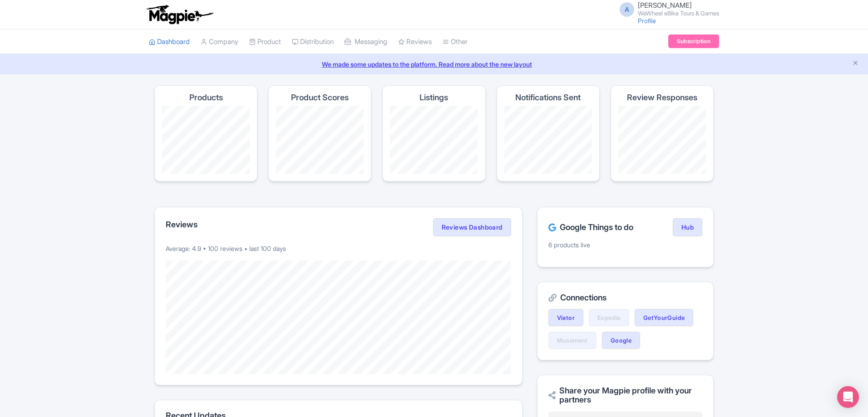 Image resolution: width=868 pixels, height=417 pixels. What do you see at coordinates (627, 9) in the screenshot?
I see `span: A` at bounding box center [627, 9].